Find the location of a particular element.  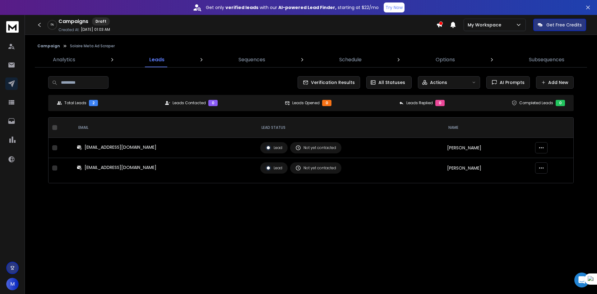

p: 0 % is located at coordinates (52, 25).